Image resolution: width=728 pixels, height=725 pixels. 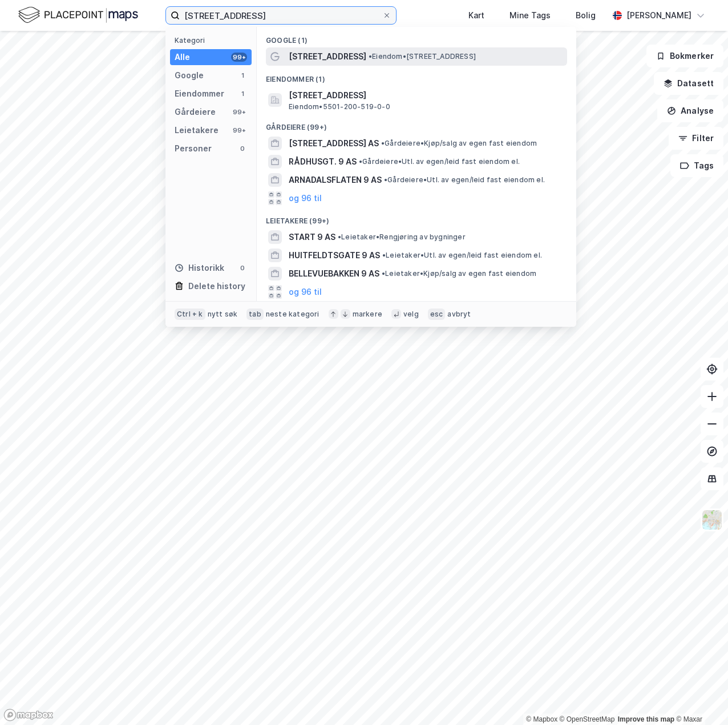 What do you see at coordinates (685, 56) in the screenshot?
I see `button: Bokmerker` at bounding box center [685, 56].